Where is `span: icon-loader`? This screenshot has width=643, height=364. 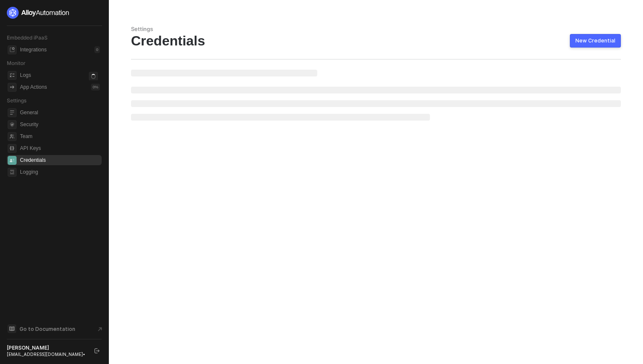
span: icon-loader is located at coordinates (93, 76).